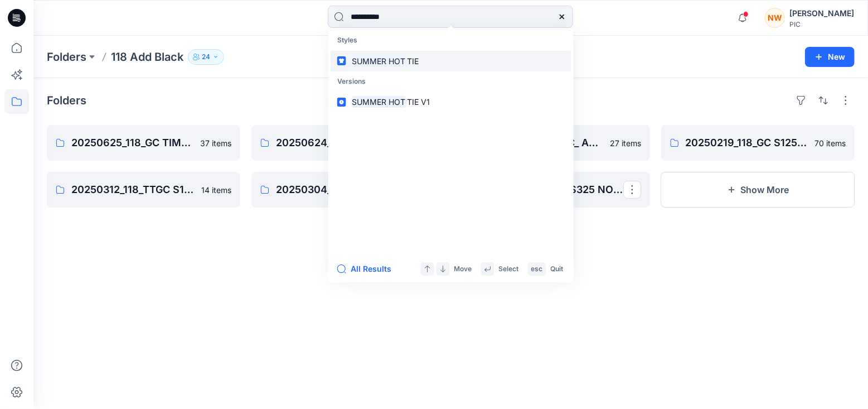 The image size is (868, 409). I want to click on span: TIE V1, so click(418, 101).